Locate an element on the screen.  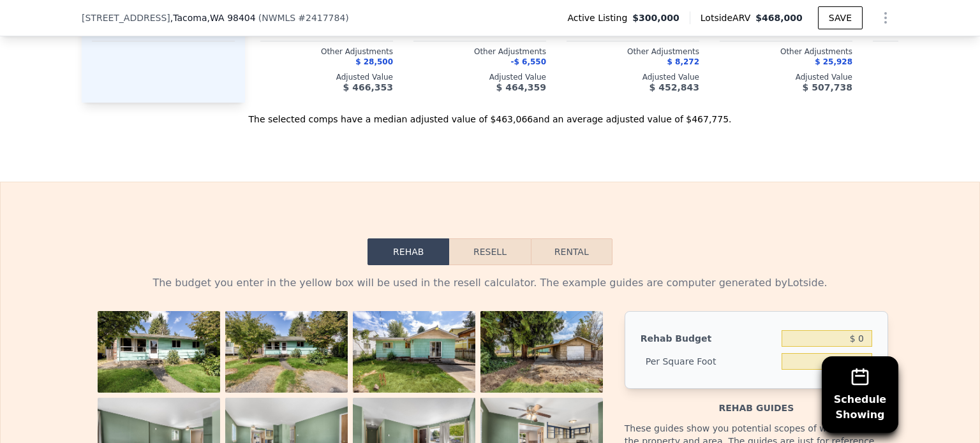
button: Rental is located at coordinates (572, 252).